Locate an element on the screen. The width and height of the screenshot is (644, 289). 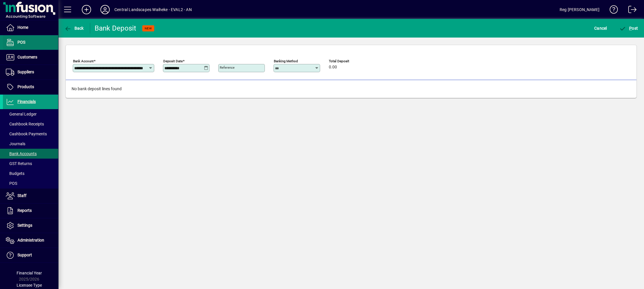
a: Support is located at coordinates (31, 255).